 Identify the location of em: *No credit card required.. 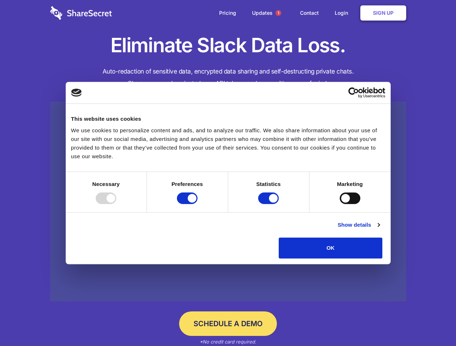
(228, 342).